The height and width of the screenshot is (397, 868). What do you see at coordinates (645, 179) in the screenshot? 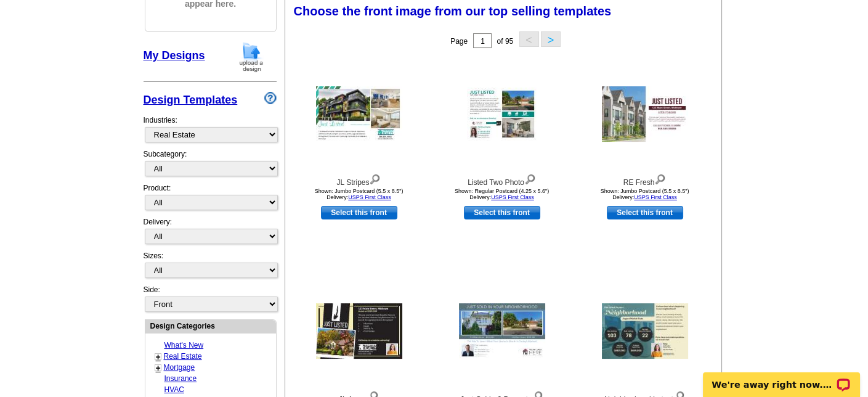
I see `div: RE Fresh` at bounding box center [645, 179].